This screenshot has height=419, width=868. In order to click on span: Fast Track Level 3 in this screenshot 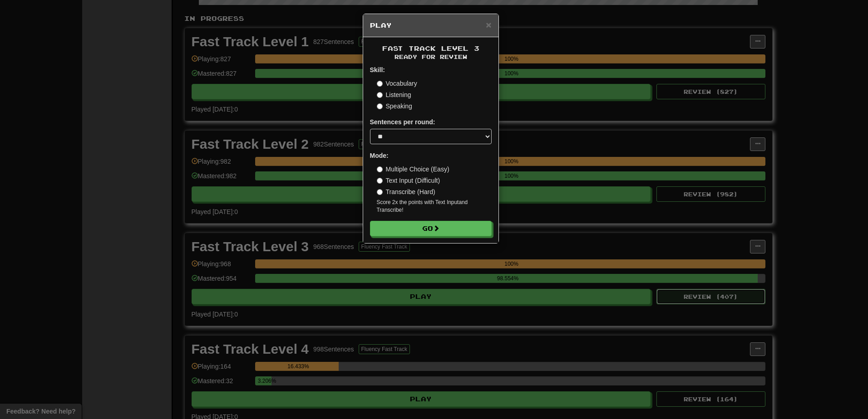, I will do `click(431, 48)`.